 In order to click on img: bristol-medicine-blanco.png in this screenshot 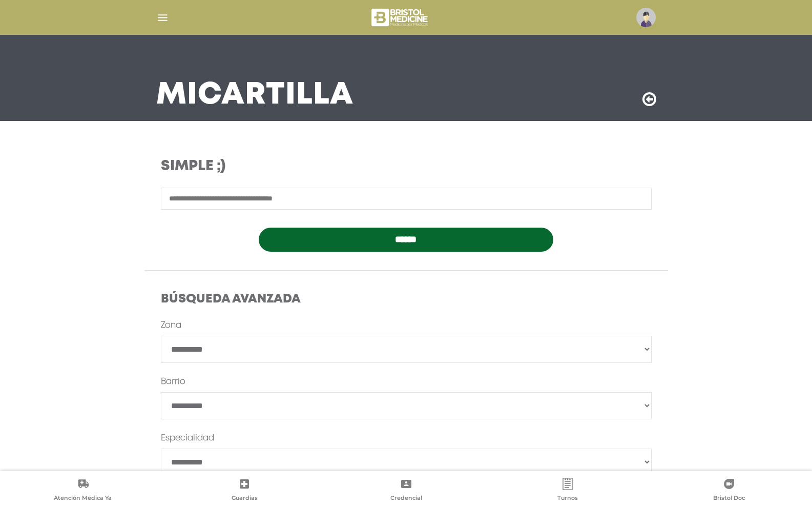, I will do `click(400, 18)`.